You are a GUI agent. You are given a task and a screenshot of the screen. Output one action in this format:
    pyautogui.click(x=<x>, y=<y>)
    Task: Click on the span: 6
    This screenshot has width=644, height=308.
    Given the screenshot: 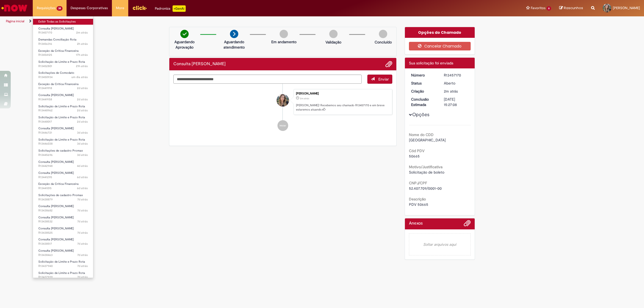 What is the action you would take?
    pyautogui.click(x=549, y=9)
    